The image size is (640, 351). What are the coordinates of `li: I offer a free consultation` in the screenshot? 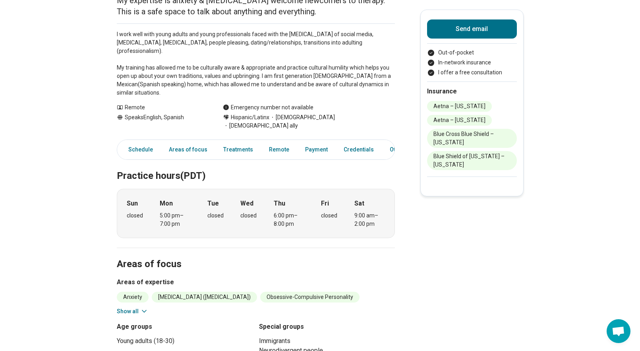 It's located at (472, 72).